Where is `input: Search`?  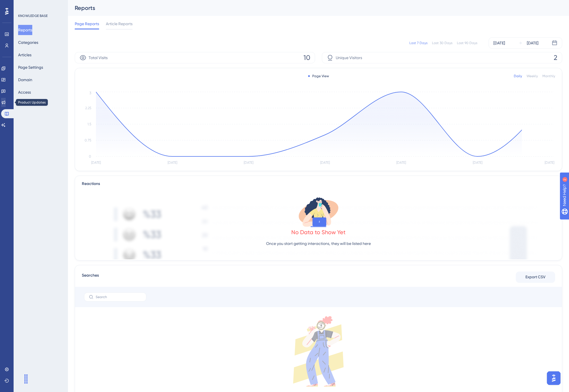
input: Search is located at coordinates (119, 297).